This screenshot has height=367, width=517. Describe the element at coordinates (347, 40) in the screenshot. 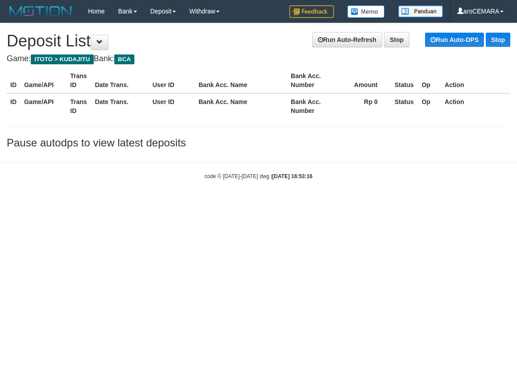

I see `a: Run Auto-Refresh` at that location.